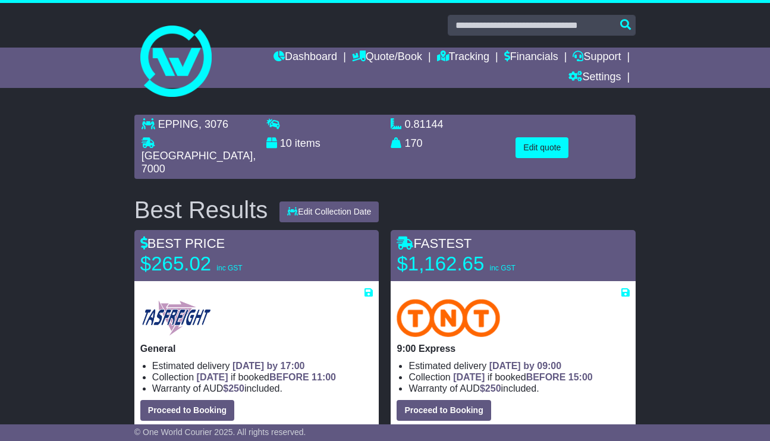  What do you see at coordinates (463, 58) in the screenshot?
I see `a: Tracking` at bounding box center [463, 58].